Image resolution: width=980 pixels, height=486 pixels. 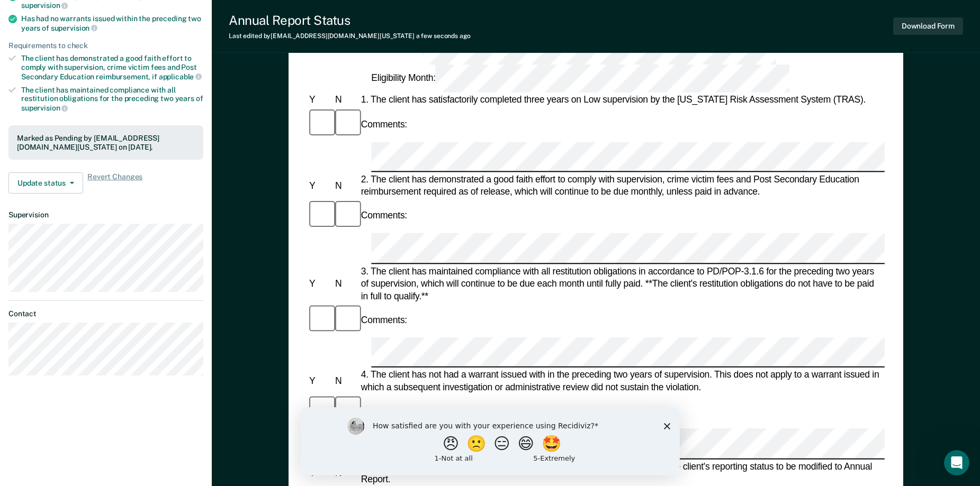 What do you see at coordinates (581, 78) in the screenshot?
I see `div: Eligibility Month:` at bounding box center [581, 78].